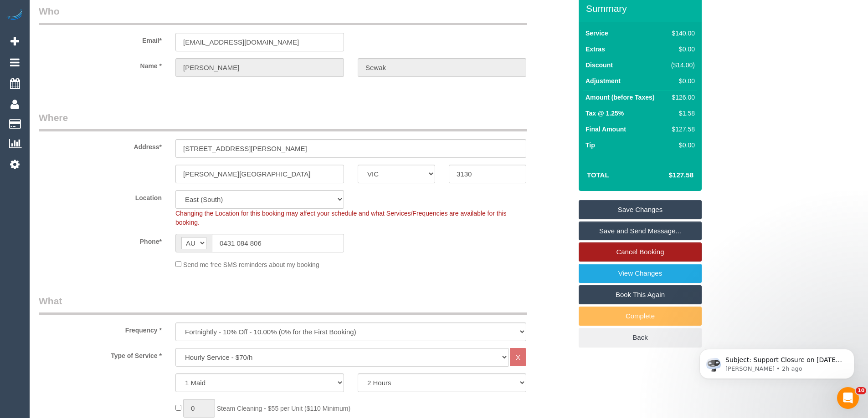  I want to click on div: $127.58, so click(681, 129).